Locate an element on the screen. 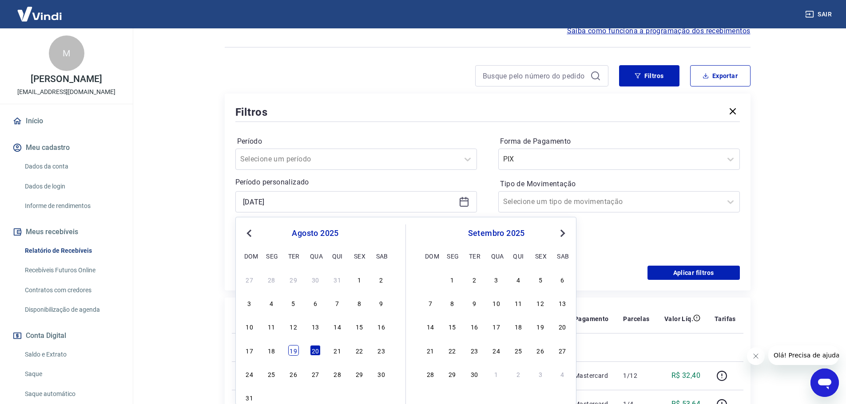 The image size is (846, 404). div: agosto 2025 is located at coordinates (315, 234).